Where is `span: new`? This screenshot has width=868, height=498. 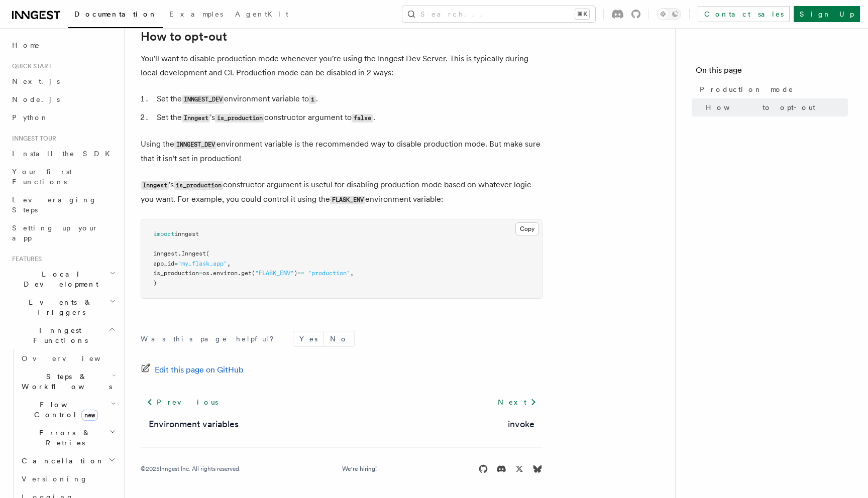
span: new is located at coordinates (90, 415).